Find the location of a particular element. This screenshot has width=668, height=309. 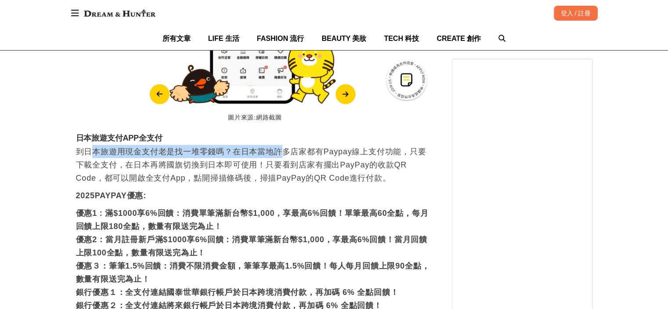

strong: 優惠３：筆筆1.5%回饋：消費不限消費金額，筆筆享最高1.5%回饋！每人每月回饋上限90全點，數量有限送完為止！ is located at coordinates (253, 272).